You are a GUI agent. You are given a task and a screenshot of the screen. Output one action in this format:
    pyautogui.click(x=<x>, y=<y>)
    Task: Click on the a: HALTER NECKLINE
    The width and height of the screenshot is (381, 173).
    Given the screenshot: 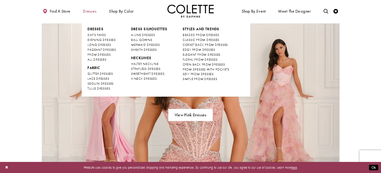 What is the action you would take?
    pyautogui.click(x=149, y=64)
    